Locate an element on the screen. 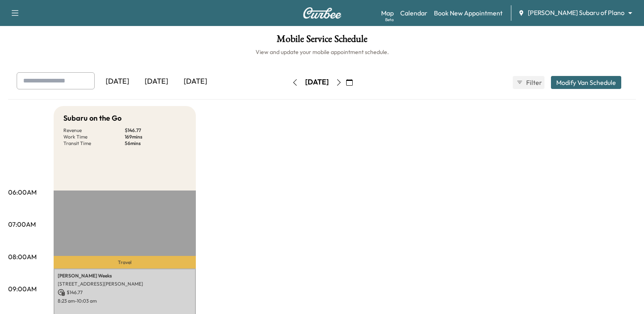 The image size is (644, 314). p: 8:23 am - 10:03 am is located at coordinates (125, 301).